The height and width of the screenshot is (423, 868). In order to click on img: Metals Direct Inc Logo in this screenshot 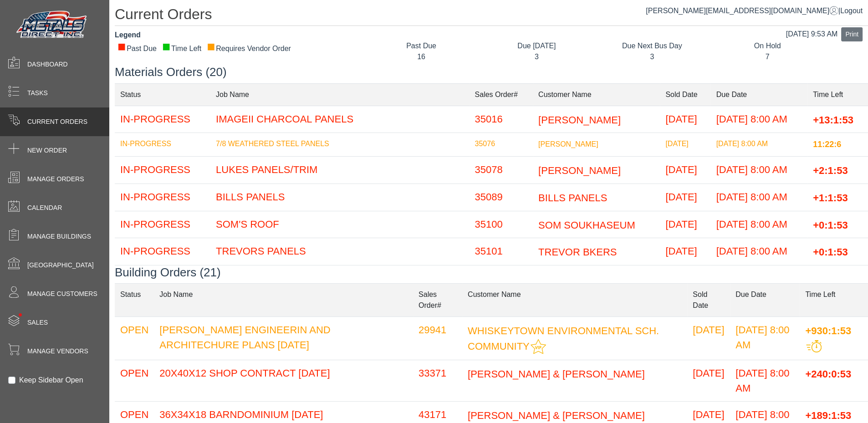, I will do `click(52, 25)`.